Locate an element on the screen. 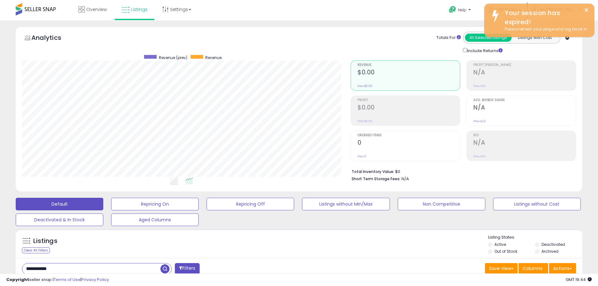 This screenshot has width=598, height=286. span: Columns is located at coordinates (533, 269).